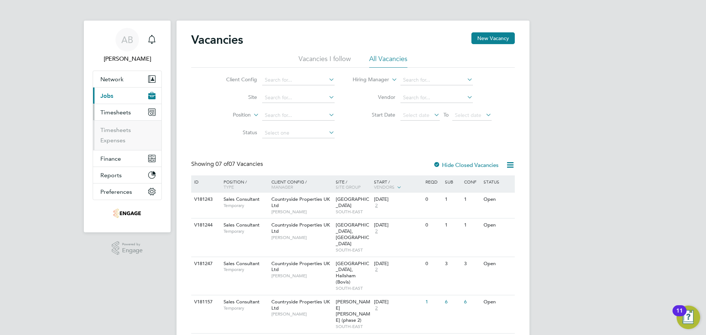 The image size is (706, 335). I want to click on span: Jobs, so click(107, 96).